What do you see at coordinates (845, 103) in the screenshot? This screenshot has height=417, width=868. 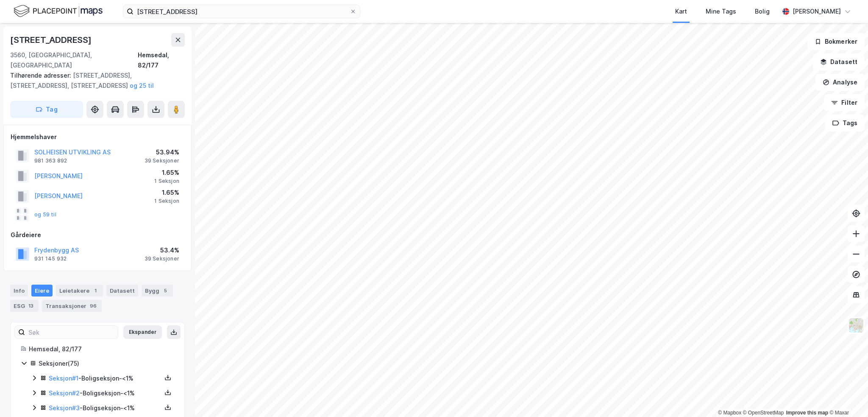 I see `button: Filter` at bounding box center [845, 103].